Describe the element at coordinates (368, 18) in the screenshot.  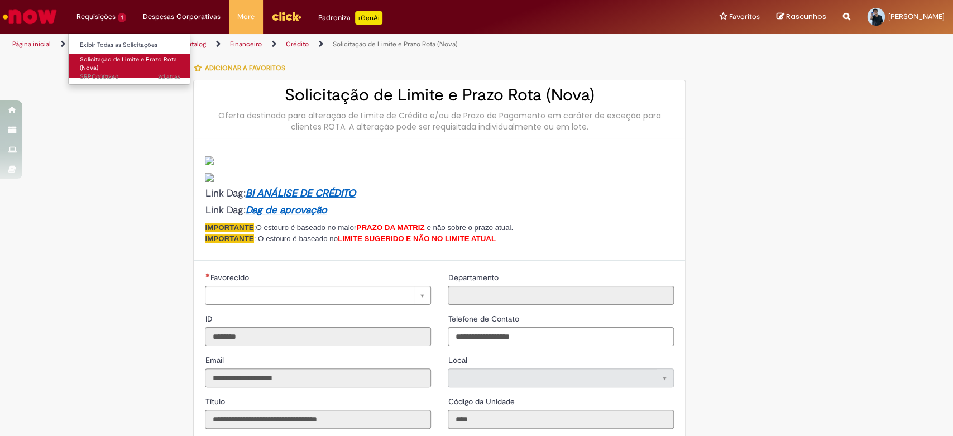
I see `p: +GenAi` at that location.